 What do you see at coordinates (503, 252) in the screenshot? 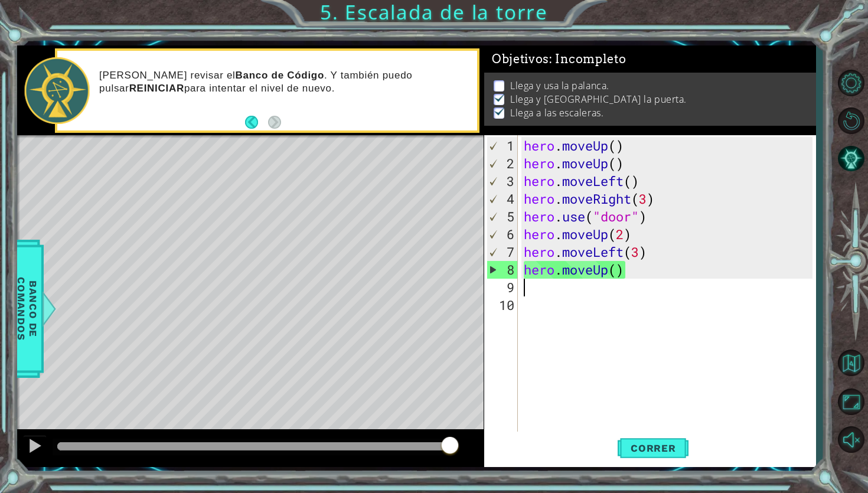
I see `div: 7` at bounding box center [503, 252].